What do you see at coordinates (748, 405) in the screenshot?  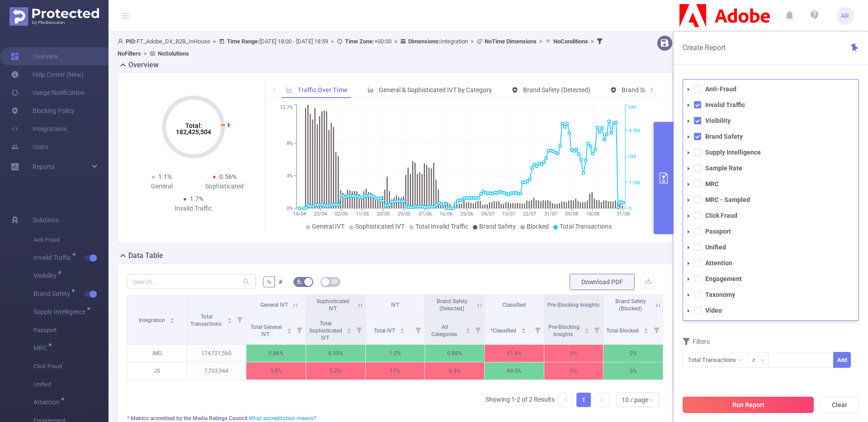 I see `button: Run Report` at bounding box center [748, 405].